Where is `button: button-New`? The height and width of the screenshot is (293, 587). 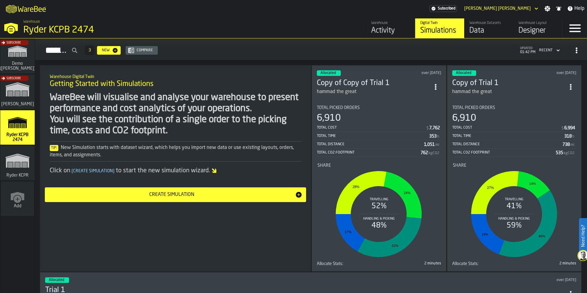 button: button-New is located at coordinates (109, 50).